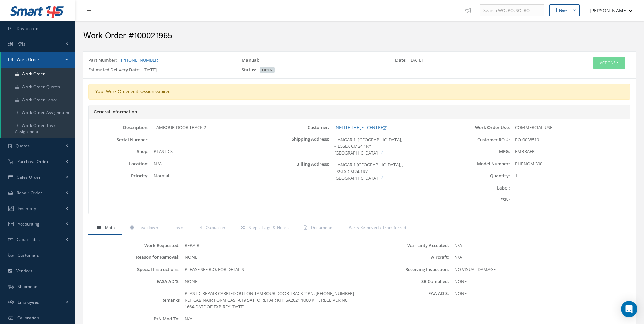 This screenshot has width=644, height=324. What do you see at coordinates (29, 177) in the screenshot?
I see `span: Sales Order` at bounding box center [29, 177].